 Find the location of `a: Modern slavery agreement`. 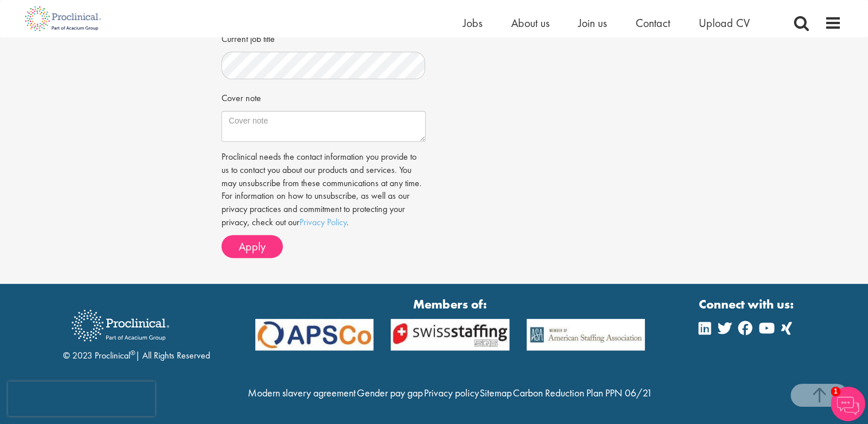

a: Modern slavery agreement is located at coordinates (302, 392).